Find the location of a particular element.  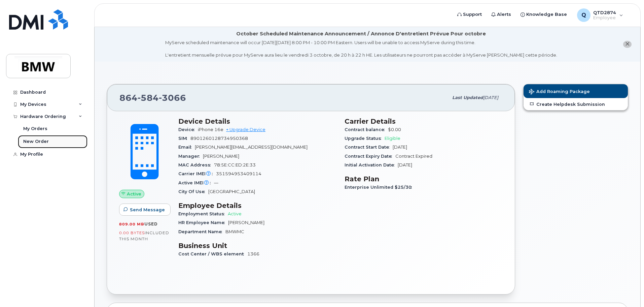

h3: Business Unit is located at coordinates (258, 245).